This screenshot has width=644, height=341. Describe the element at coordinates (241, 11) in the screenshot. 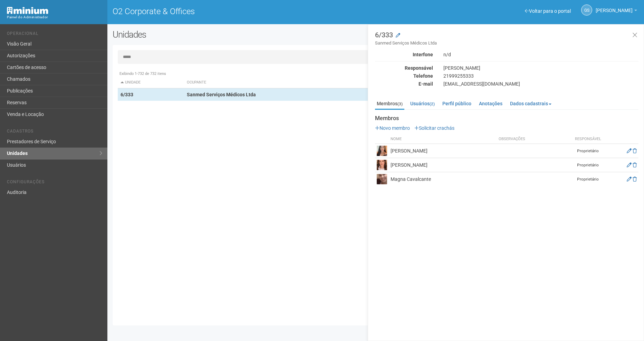

I see `h1: O2 Corporate & Offices` at that location.